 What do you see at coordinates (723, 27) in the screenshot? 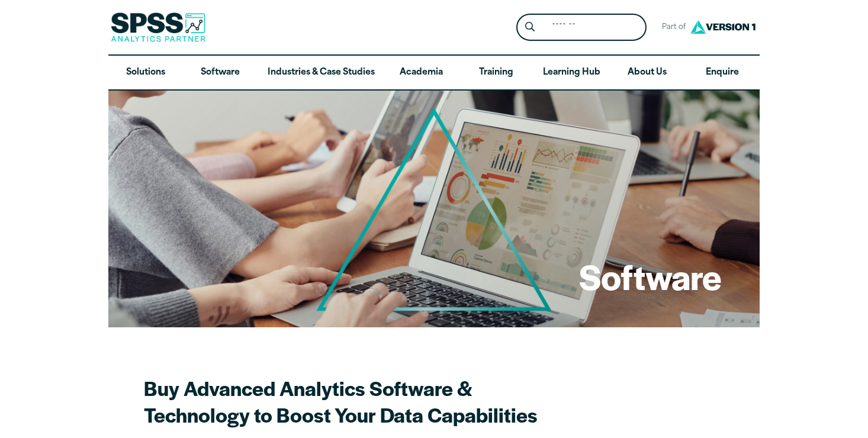
I see `img: Version1 Logo` at bounding box center [723, 27].